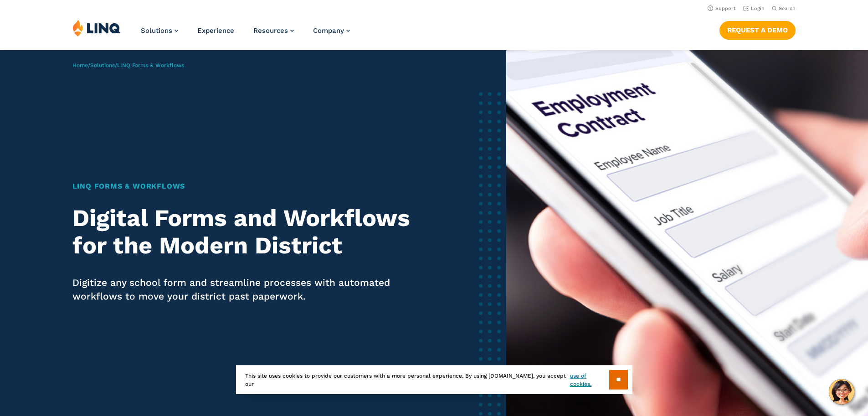  Describe the element at coordinates (244, 186) in the screenshot. I see `h1: LINQ Forms & Workflows` at that location.